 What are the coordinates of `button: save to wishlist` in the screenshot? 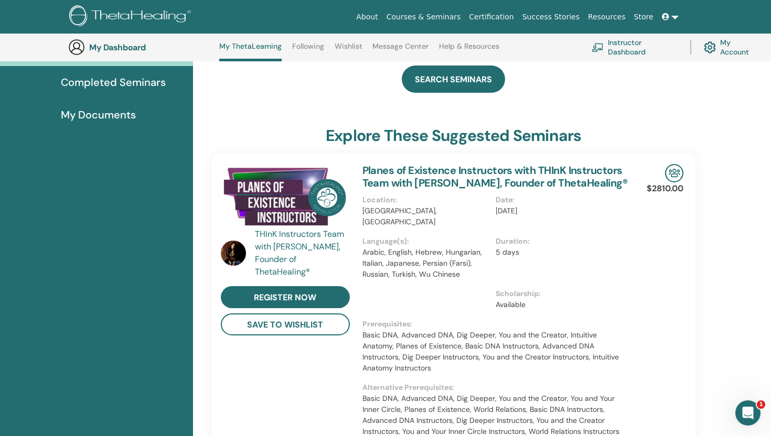 It's located at (285, 325).